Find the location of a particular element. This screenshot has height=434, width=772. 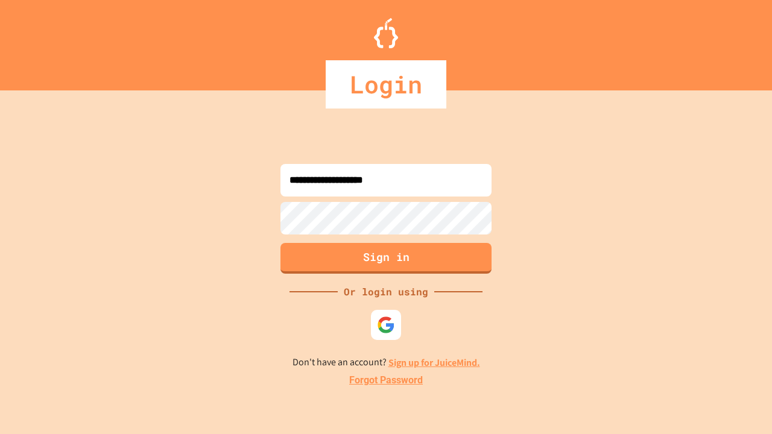

p: Don't have an account? is located at coordinates (386, 363).